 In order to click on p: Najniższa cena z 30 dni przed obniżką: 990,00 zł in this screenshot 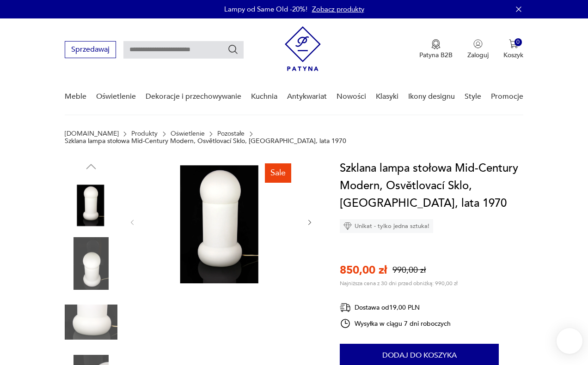, I will do `click(399, 284)`.